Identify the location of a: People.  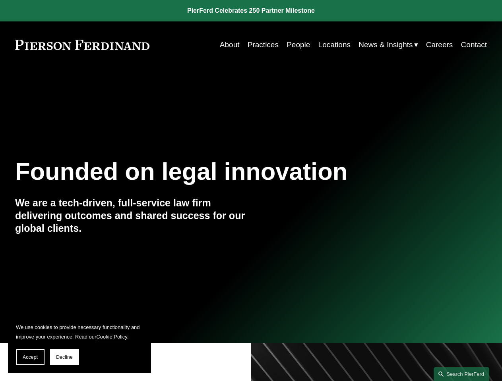
(298, 45).